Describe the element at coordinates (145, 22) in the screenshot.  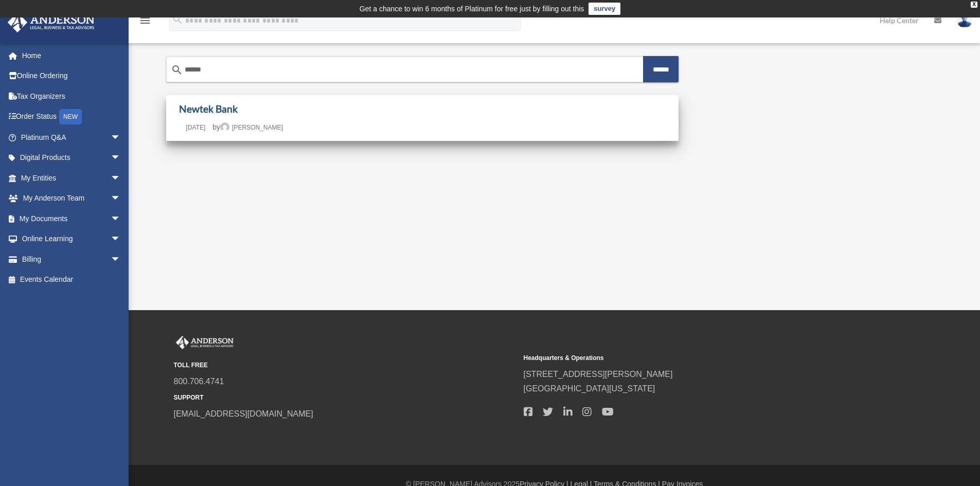
I see `a: menu` at that location.